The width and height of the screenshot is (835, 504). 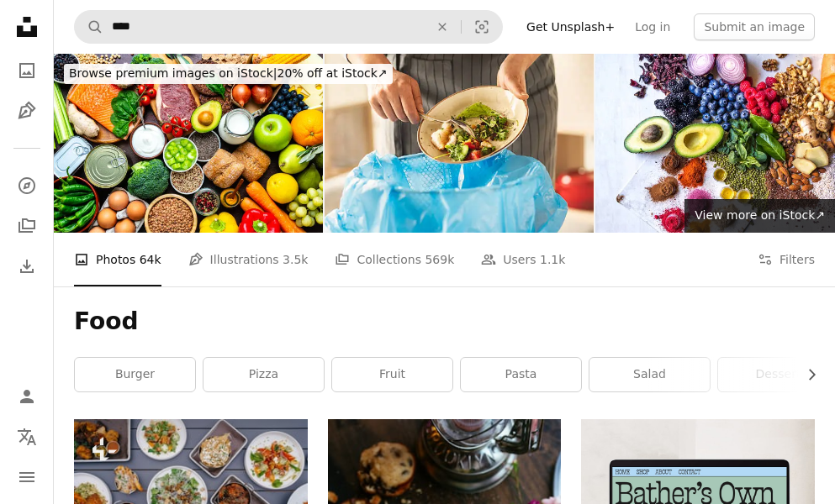 What do you see at coordinates (786, 259) in the screenshot?
I see `button: Filters` at bounding box center [786, 259].